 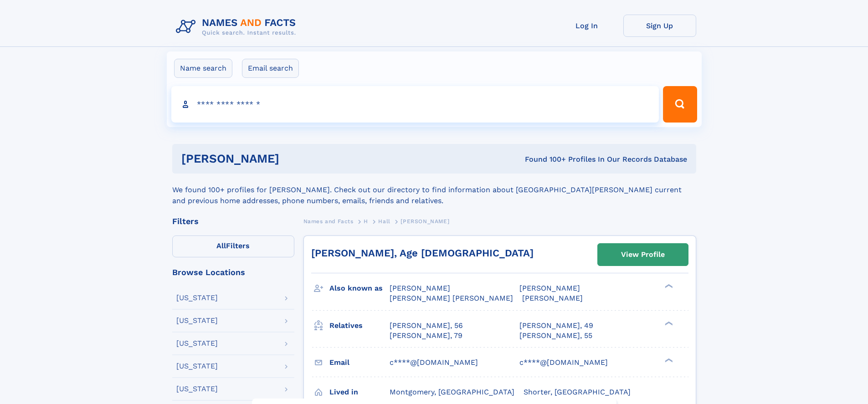 I want to click on span: H, so click(x=366, y=221).